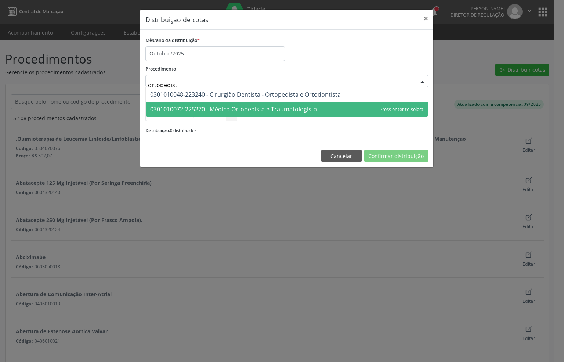  I want to click on span: 0301010048-223240 - Cirurgião Dentista - Ortopedista e Ortodontista, so click(245, 94).